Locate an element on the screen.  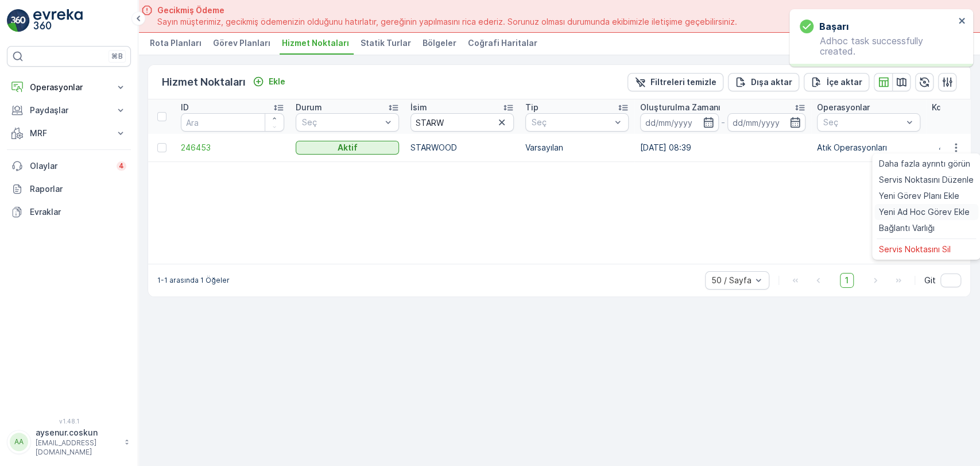
p: 4 is located at coordinates (121, 166).